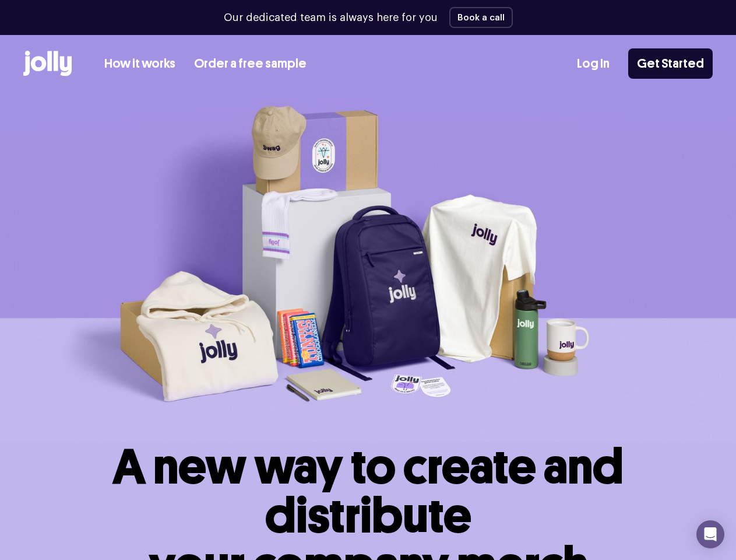  What do you see at coordinates (330, 18) in the screenshot?
I see `p: Our dedicated team is always here for you` at bounding box center [330, 18].